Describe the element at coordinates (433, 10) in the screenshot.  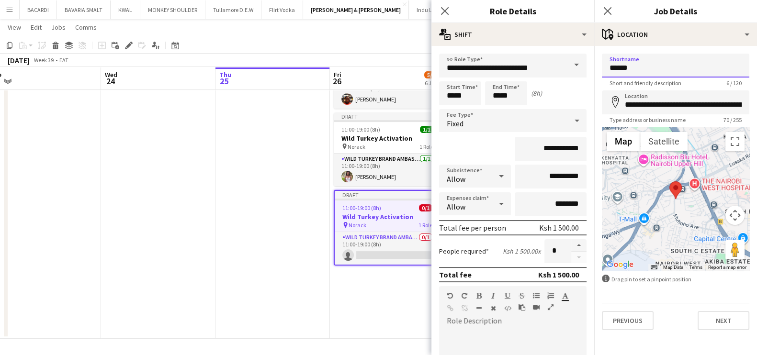
I see `button: Indu Logistics` at that location.